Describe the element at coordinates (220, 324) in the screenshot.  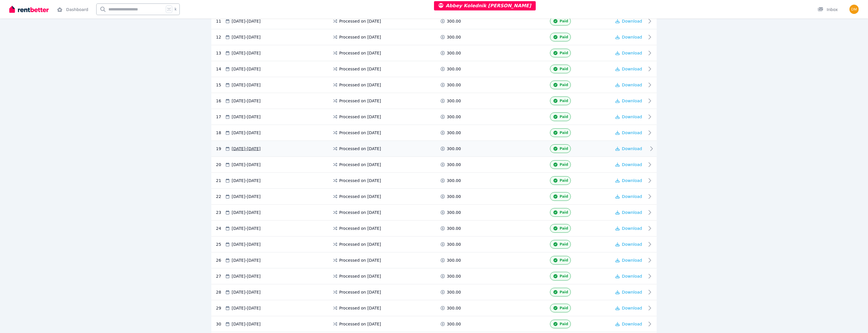
I see `div: 30` at that location.